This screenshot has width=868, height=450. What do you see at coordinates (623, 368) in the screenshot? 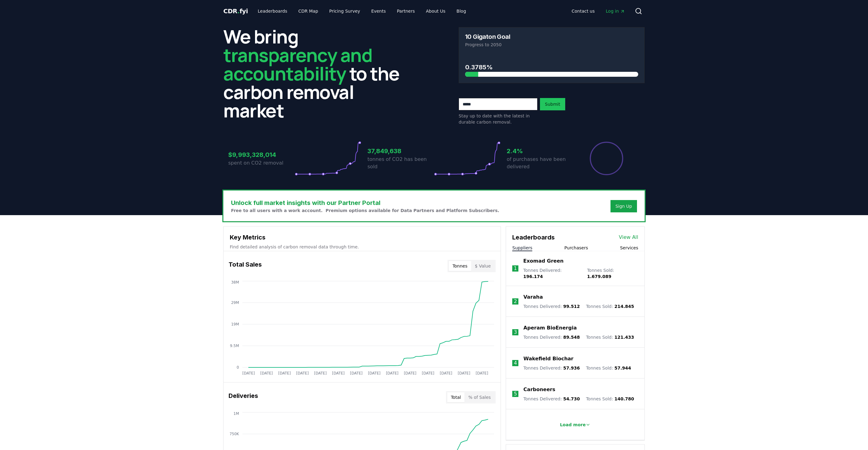
I see `span: 57.944` at bounding box center [623, 368].